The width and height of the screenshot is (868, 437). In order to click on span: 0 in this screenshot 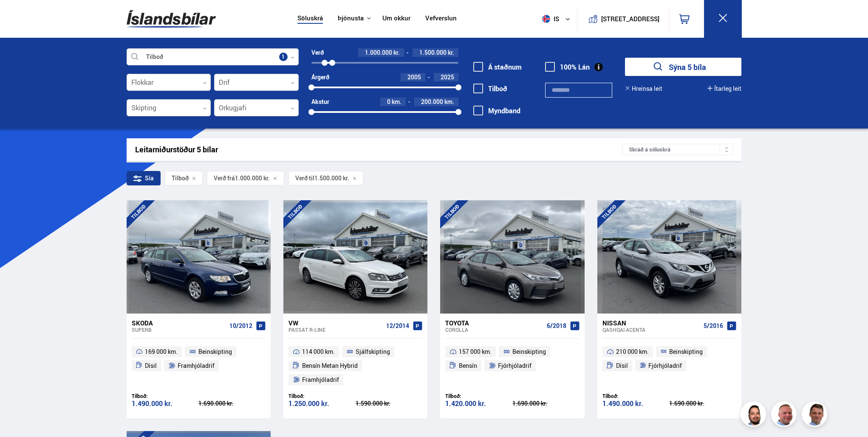, I will do `click(388, 102)`.